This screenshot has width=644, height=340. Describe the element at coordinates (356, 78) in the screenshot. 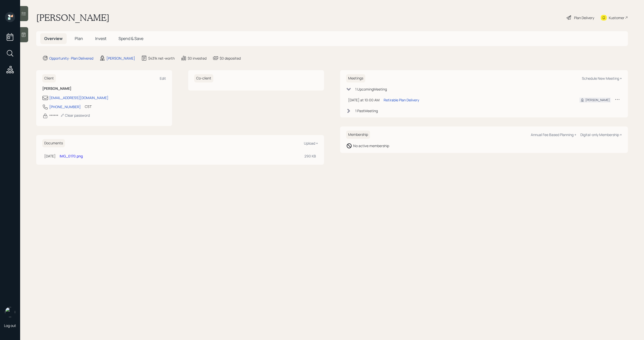

I see `h6: Meetings` at that location.